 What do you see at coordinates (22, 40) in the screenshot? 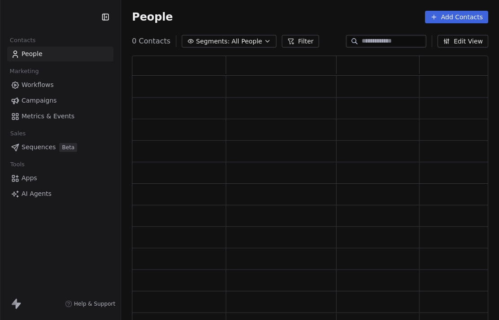
I see `span: Contacts` at bounding box center [22, 40].